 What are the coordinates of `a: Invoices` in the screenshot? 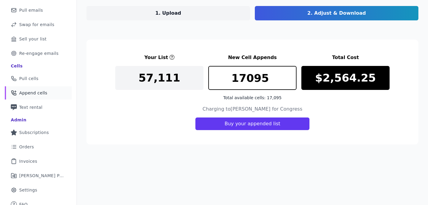 It's located at (38, 161).